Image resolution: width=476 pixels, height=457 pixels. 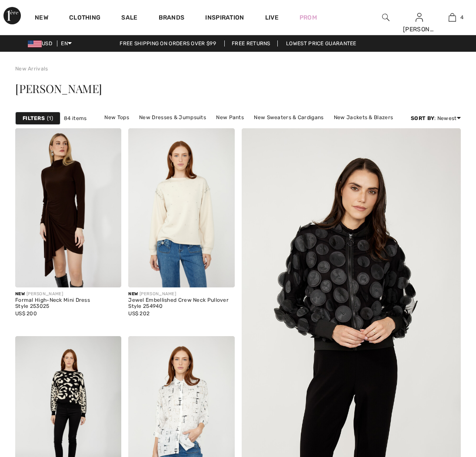 I want to click on a: 1ère Avenue, so click(x=12, y=16).